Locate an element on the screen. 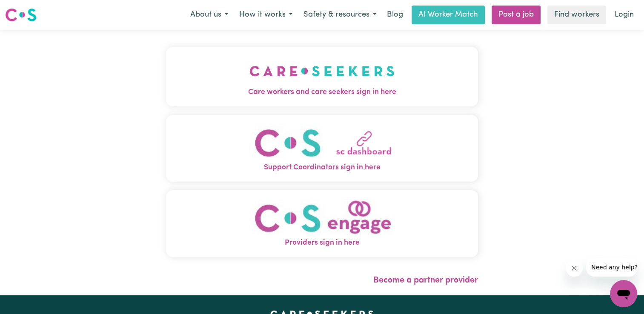 This screenshot has width=644, height=314. span: Support Coordinators sign in here is located at coordinates (322, 167).